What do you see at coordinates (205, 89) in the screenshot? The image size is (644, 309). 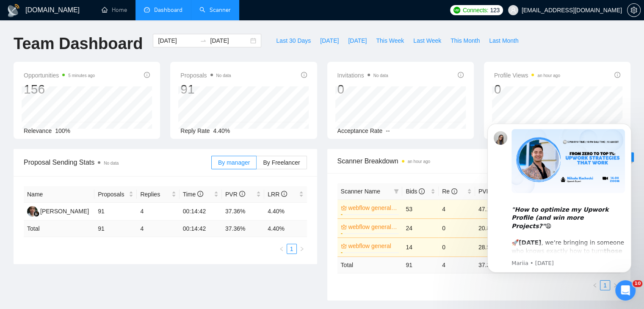 I see `div: 91` at bounding box center [205, 89].